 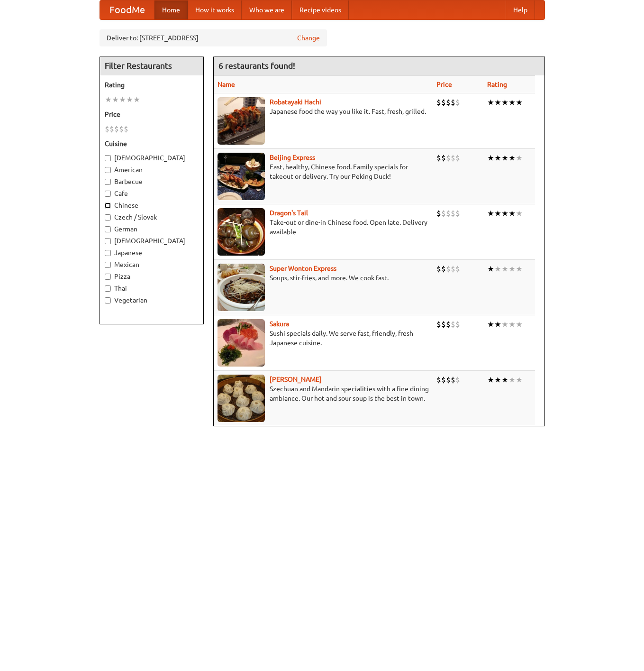 I want to click on b: Super Wonton Express, so click(x=303, y=268).